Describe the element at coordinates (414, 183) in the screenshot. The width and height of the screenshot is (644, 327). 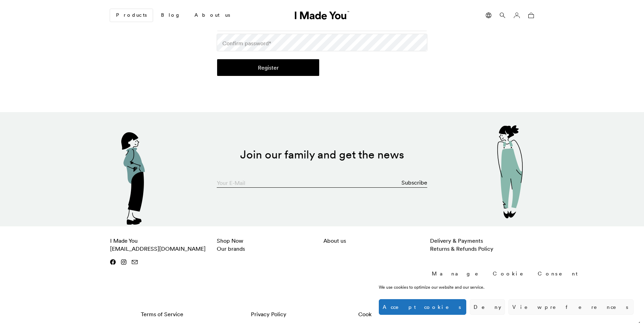
I see `button: Subscribe` at that location.